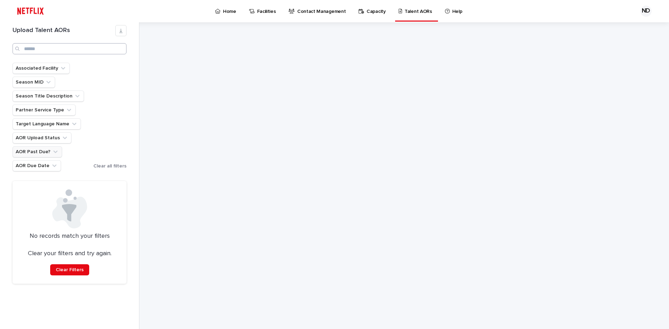 This screenshot has width=669, height=329. Describe the element at coordinates (34, 82) in the screenshot. I see `button: Season MID` at that location.